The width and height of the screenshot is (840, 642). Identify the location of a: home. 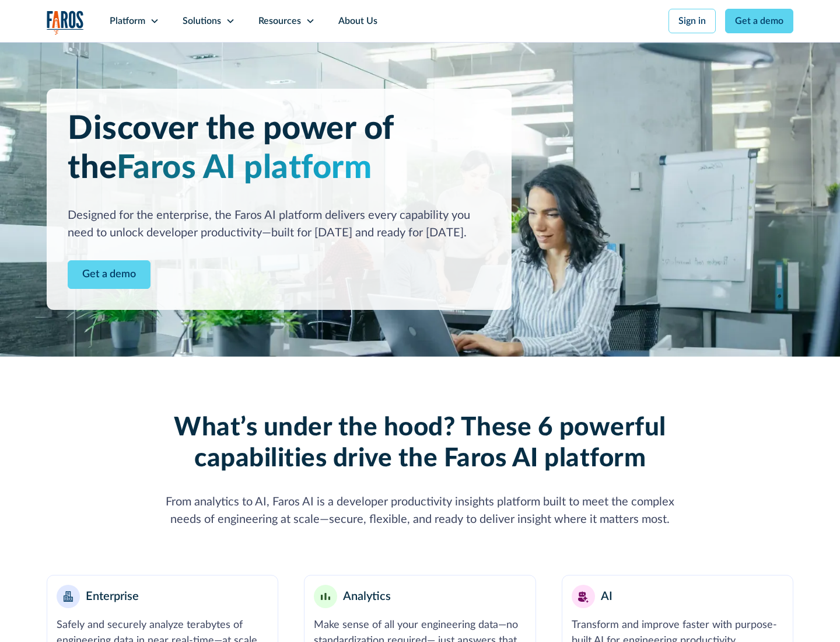
(66, 22).